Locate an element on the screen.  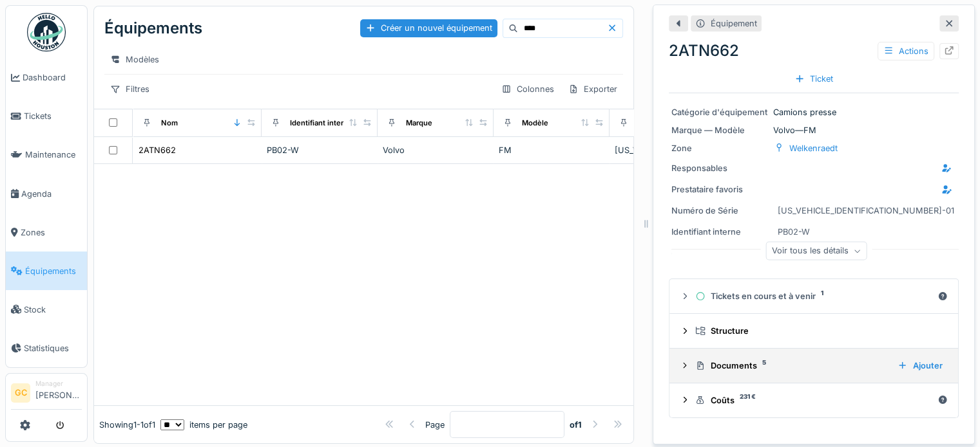
div: items per page is located at coordinates (204, 425).